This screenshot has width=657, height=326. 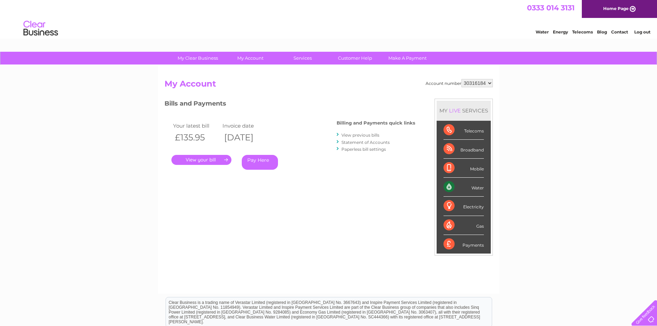 I want to click on div: Payments, so click(x=463, y=244).